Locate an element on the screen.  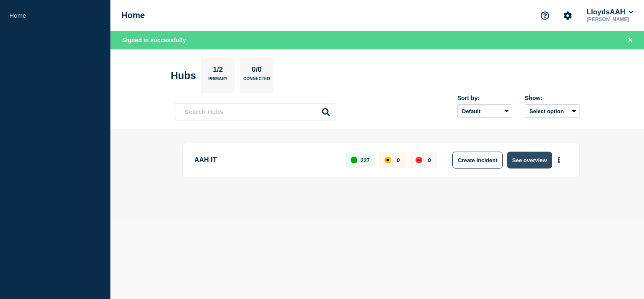
button: More actions is located at coordinates (559, 160).